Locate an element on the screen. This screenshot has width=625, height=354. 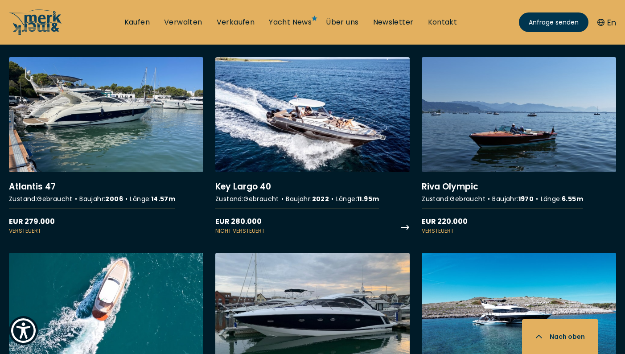
button: Show Accessibility Preferences is located at coordinates (23, 330).